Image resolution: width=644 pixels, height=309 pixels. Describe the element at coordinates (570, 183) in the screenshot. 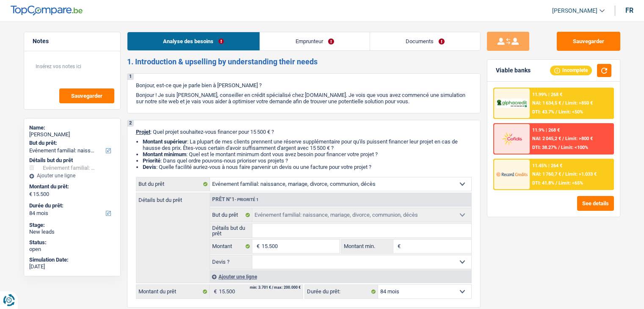

I see `span: Limit: <65%` at that location.